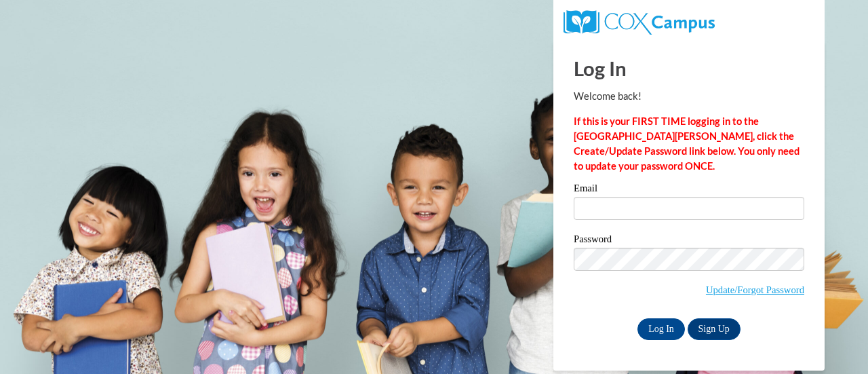 The image size is (868, 374). What do you see at coordinates (661, 329) in the screenshot?
I see `input: Log In` at bounding box center [661, 329].